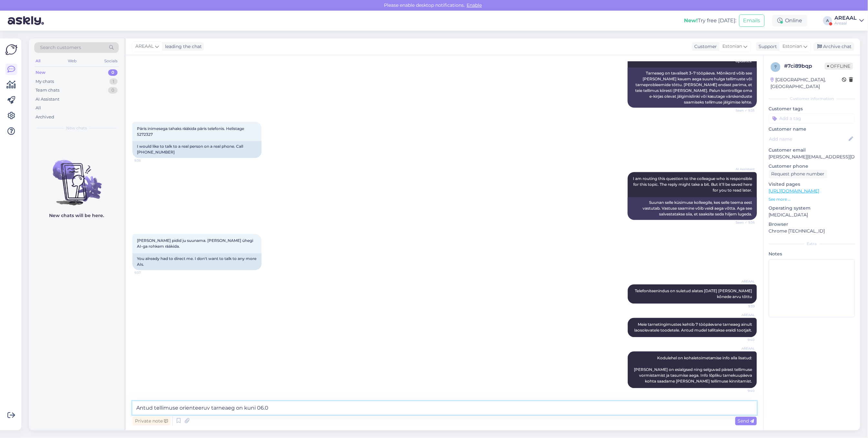 The height and width of the screenshot is (438, 868). Describe the element at coordinates (48, 99) in the screenshot. I see `div: AI Assistant` at that location.